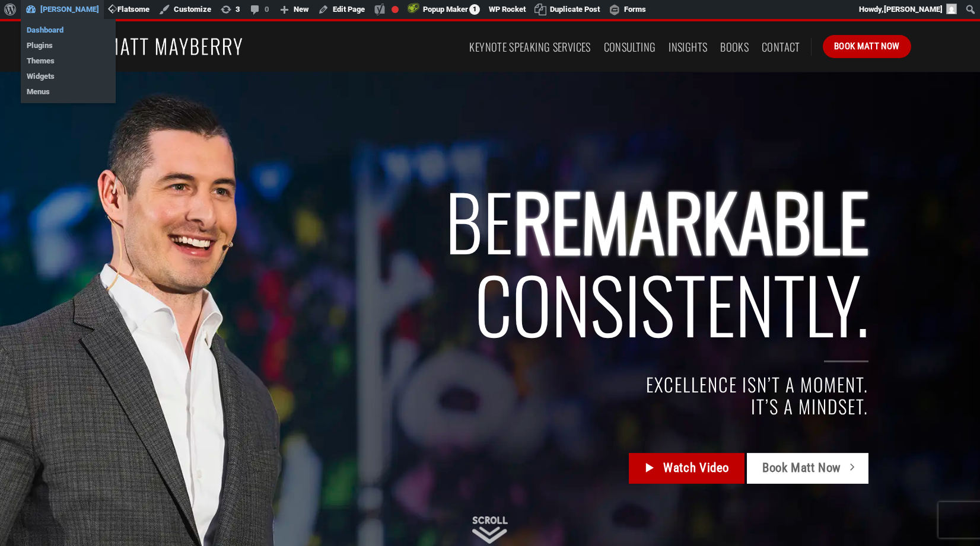 This screenshot has height=546, width=980. Describe the element at coordinates (69, 61) in the screenshot. I see `a: Themes` at that location.